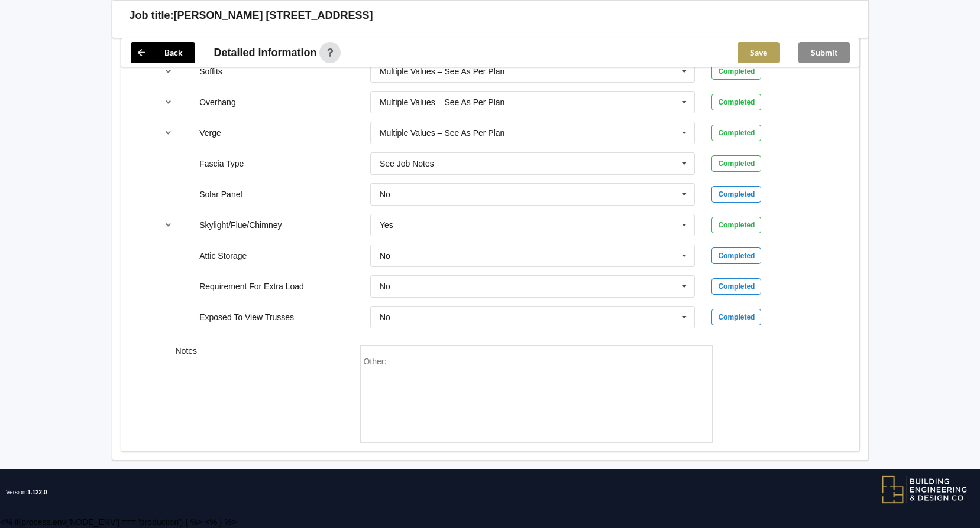  What do you see at coordinates (36, 493) in the screenshot?
I see `span: 1.122.0` at bounding box center [36, 493].